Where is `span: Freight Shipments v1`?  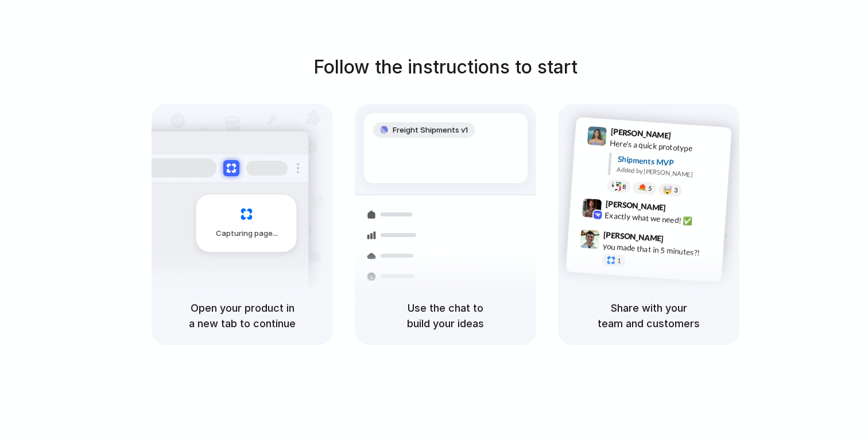
span: Freight Shipments v1 is located at coordinates (430, 130).